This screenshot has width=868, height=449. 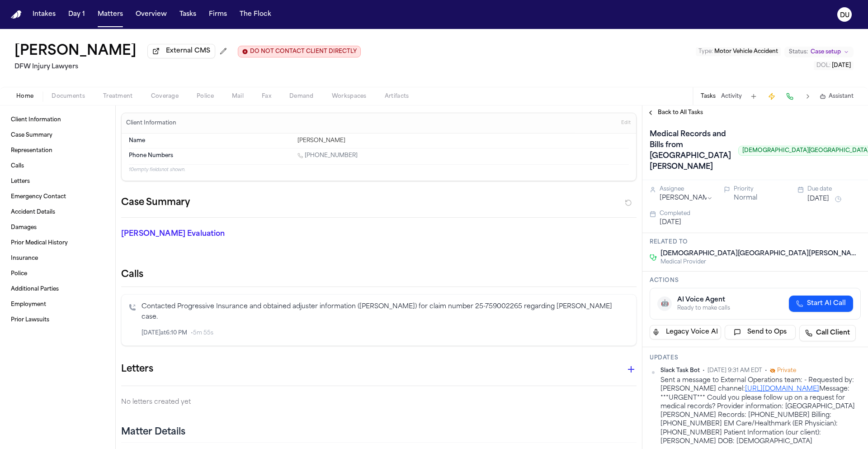 What do you see at coordinates (256, 14) in the screenshot?
I see `button: The Flock` at bounding box center [256, 14].